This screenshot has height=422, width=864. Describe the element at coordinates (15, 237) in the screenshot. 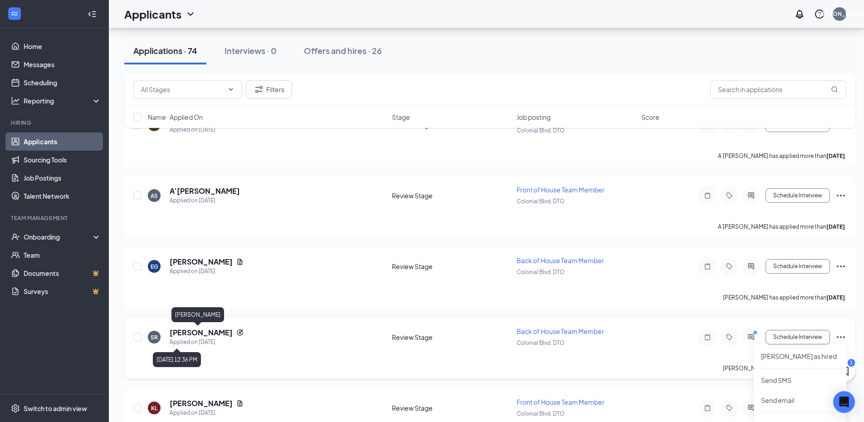

I see `svg: UserCheck` at that location.